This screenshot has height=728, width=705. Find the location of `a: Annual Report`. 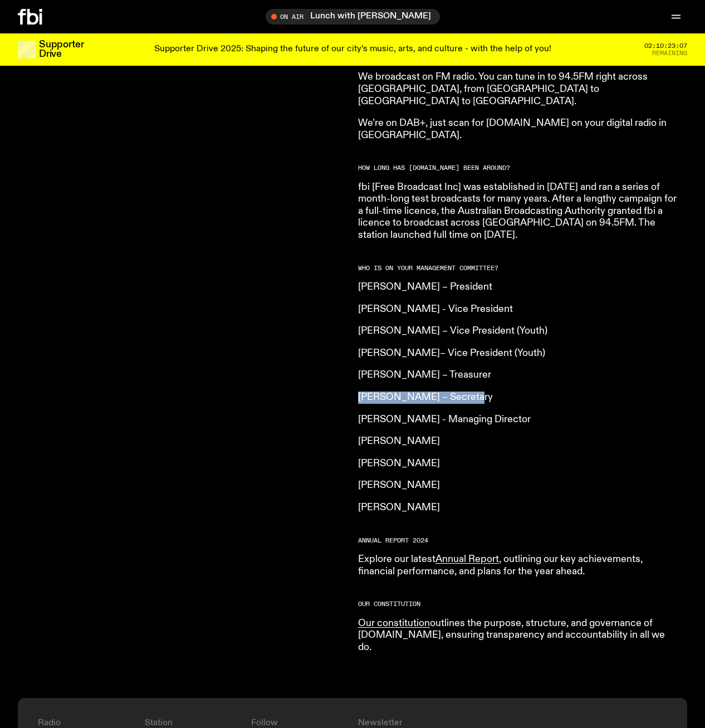

a: Annual Report is located at coordinates (468, 559).